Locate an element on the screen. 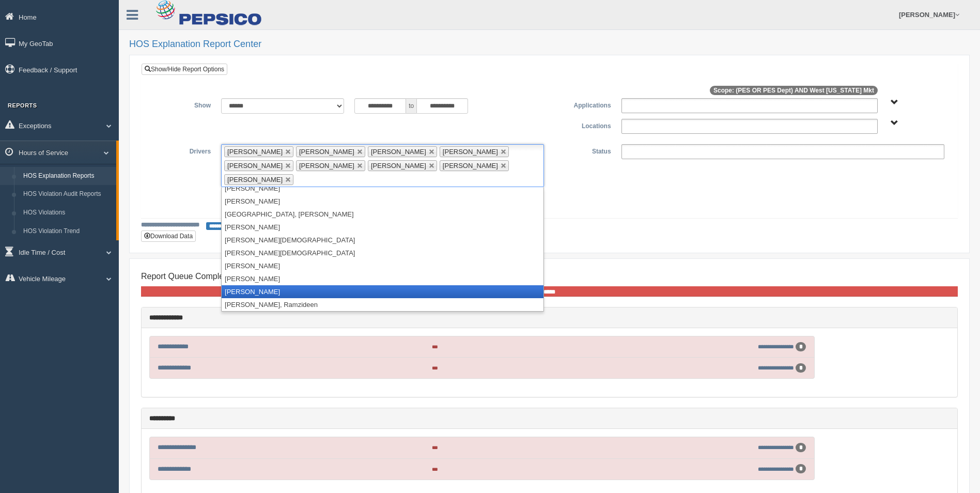 This screenshot has height=493, width=980. label: Show is located at coordinates (182, 104).